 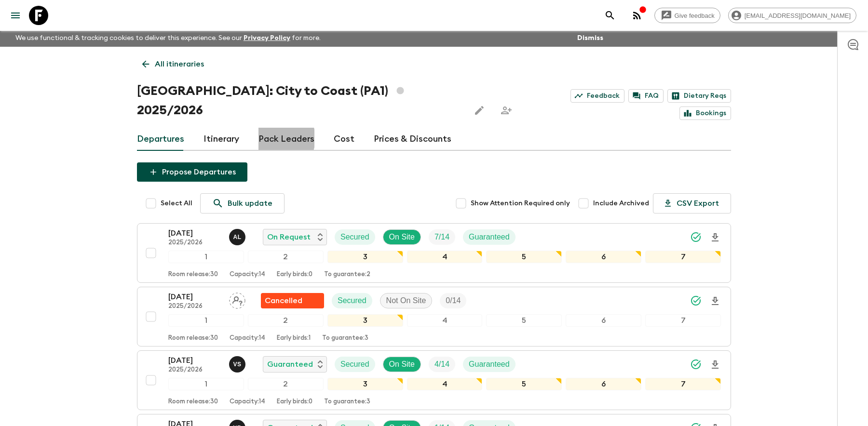 What do you see at coordinates (292, 301) in the screenshot?
I see `div: Flash Pack cancellation` at bounding box center [292, 301].